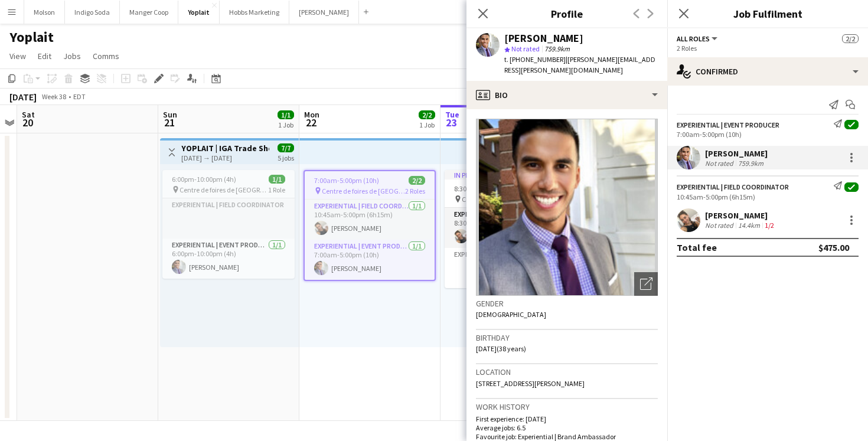 This screenshot has height=441, width=868. I want to click on div: EDT, so click(79, 96).